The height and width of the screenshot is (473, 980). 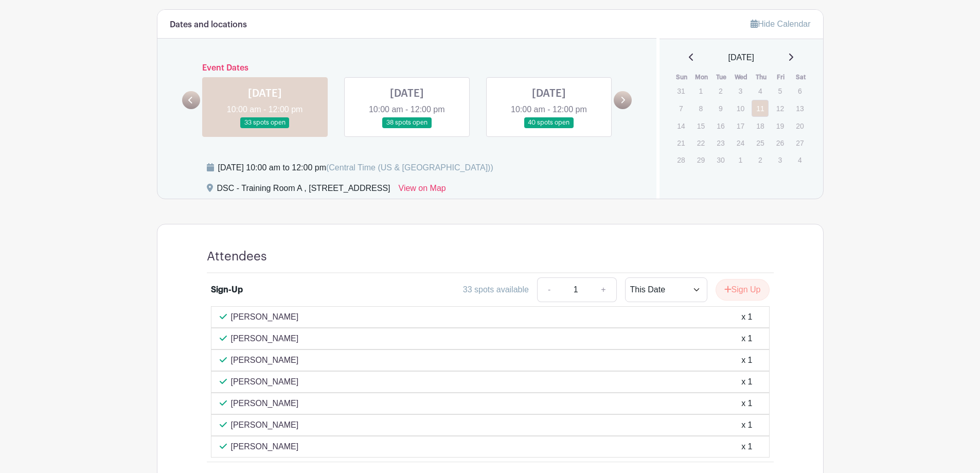 I want to click on a: 11, so click(x=760, y=109).